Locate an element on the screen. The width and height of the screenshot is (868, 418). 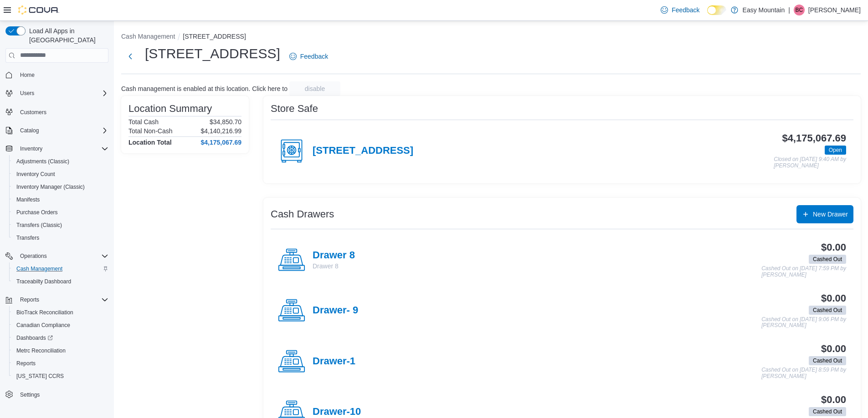
span: Dark Mode is located at coordinates (707, 15).